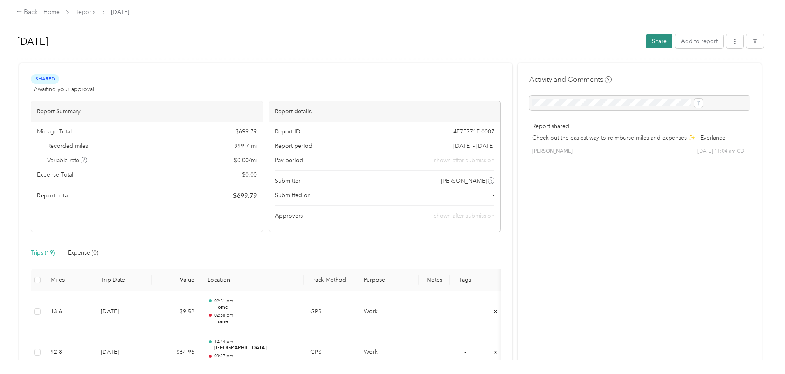 The width and height of the screenshot is (785, 374). Describe the element at coordinates (67, 146) in the screenshot. I see `span: Recorded miles` at that location.